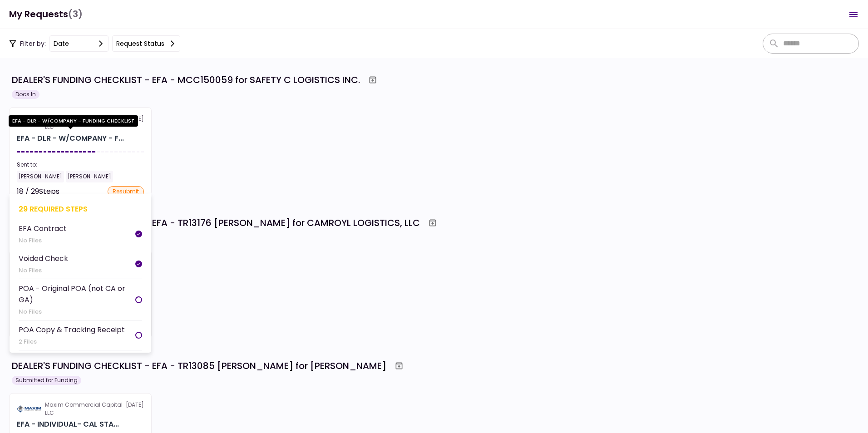 The height and width of the screenshot is (433, 868). What do you see at coordinates (854, 14) in the screenshot?
I see `button: Open menu` at bounding box center [854, 14].